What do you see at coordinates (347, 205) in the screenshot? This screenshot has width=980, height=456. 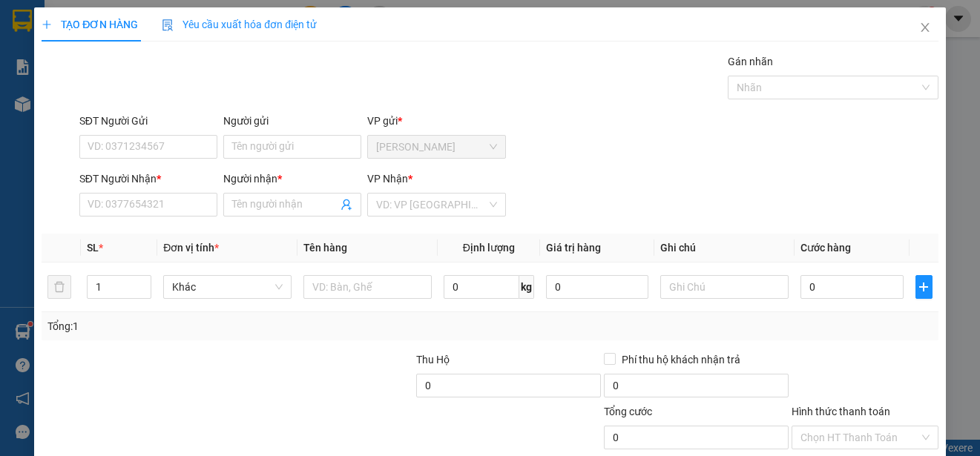 I see `span: user-add` at bounding box center [347, 205].